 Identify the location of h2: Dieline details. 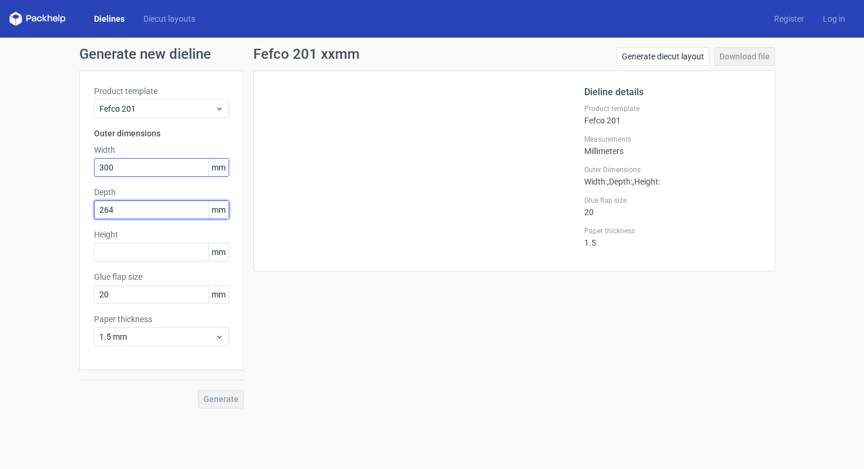
(673, 92).